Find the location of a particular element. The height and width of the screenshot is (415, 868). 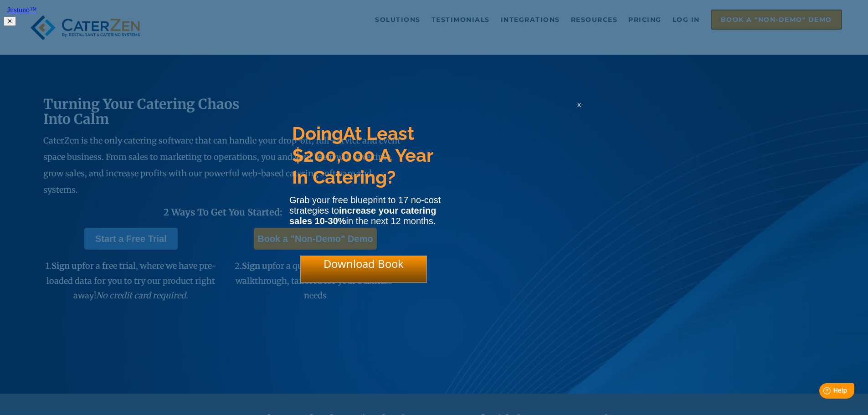

div: x is located at coordinates (579, 109).